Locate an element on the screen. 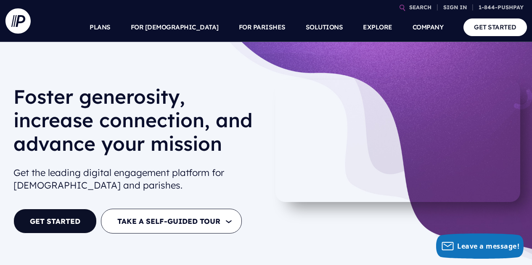  a: COMPANY is located at coordinates (428, 27).